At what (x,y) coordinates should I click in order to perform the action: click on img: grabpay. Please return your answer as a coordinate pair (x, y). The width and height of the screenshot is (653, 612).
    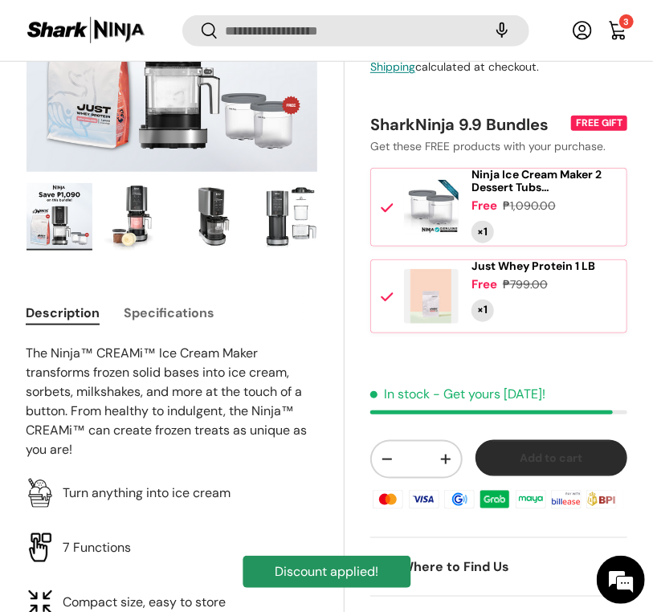
    Looking at the image, I should click on (495, 499).